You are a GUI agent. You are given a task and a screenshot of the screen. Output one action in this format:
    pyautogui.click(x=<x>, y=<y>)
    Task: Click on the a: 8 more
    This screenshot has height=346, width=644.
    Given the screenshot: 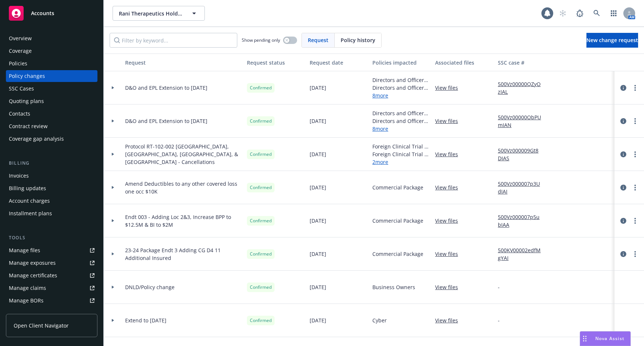 What is the action you would take?
    pyautogui.click(x=400, y=95)
    